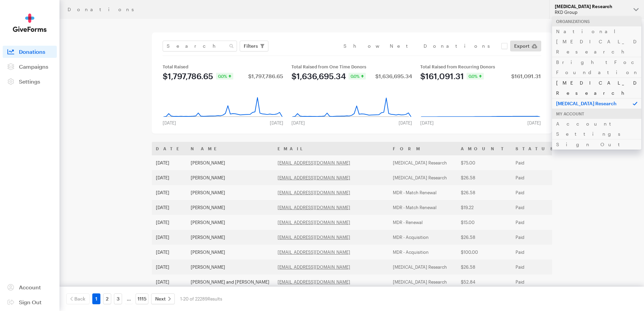 The image size is (644, 311). Describe the element at coordinates (331, 149) in the screenshot. I see `th: Email` at that location.